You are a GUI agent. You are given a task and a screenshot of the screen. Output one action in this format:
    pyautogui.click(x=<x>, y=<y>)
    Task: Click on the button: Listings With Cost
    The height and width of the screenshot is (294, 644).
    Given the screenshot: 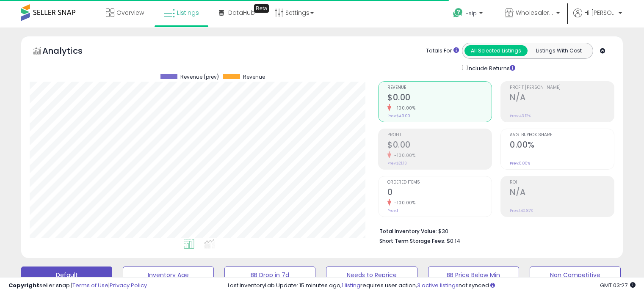 What is the action you would take?
    pyautogui.click(x=558, y=51)
    